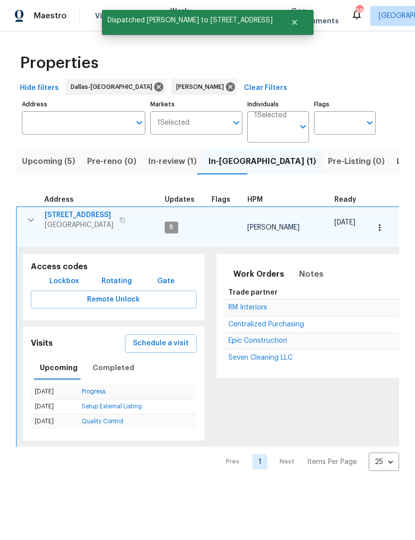  Describe the element at coordinates (349, 200) in the screenshot. I see `div: Earliest renovation start date (first business day after COE or Checkout)` at that location.